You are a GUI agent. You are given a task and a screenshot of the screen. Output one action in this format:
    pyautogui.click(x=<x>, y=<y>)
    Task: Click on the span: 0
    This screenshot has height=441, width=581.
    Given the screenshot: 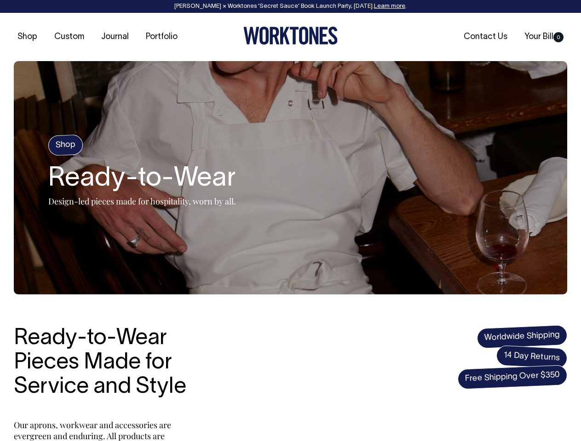 What is the action you would take?
    pyautogui.click(x=558, y=37)
    